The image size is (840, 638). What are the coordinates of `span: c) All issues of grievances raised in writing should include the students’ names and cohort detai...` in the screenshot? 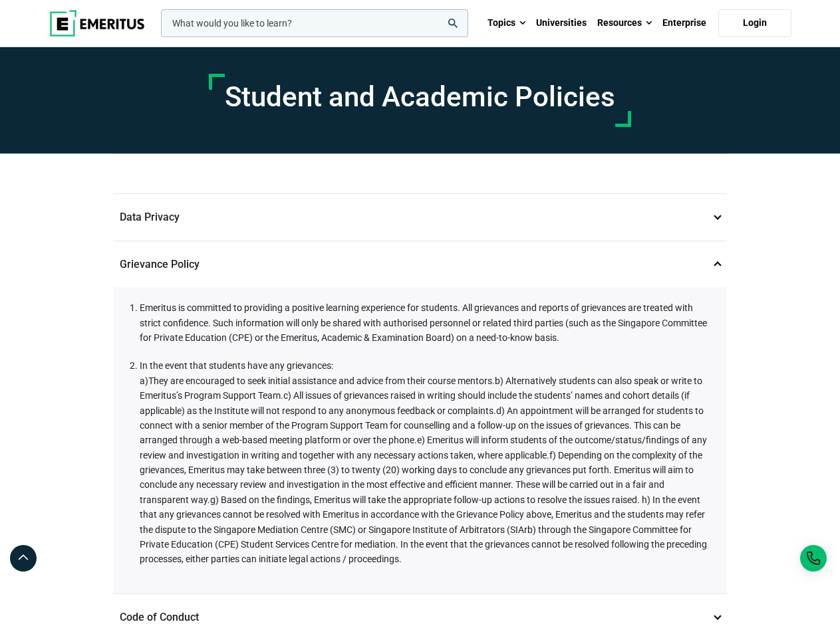 It's located at (414, 403).